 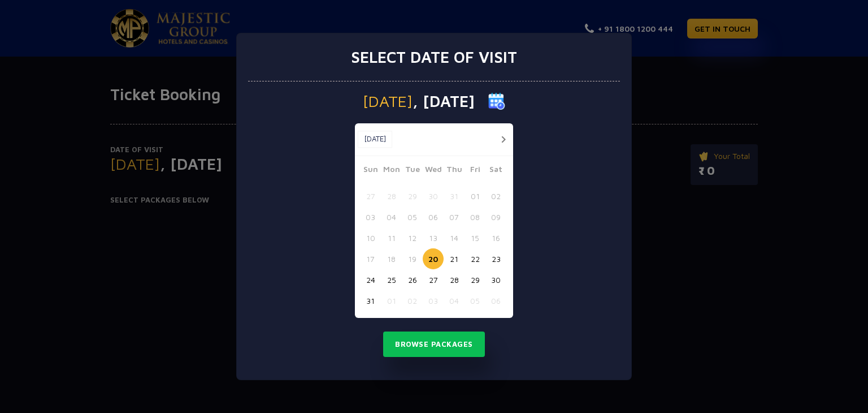 What do you see at coordinates (496, 171) in the screenshot?
I see `span: Sat` at bounding box center [496, 171].